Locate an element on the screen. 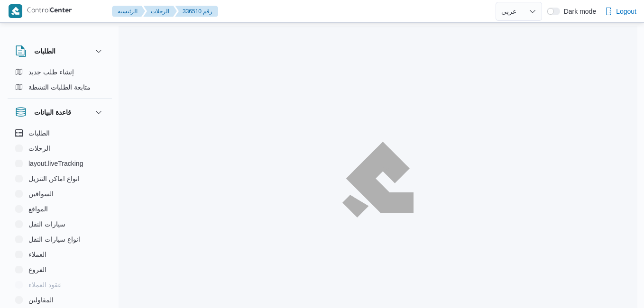  button: انواع اماكن التنزيل is located at coordinates (60, 178).